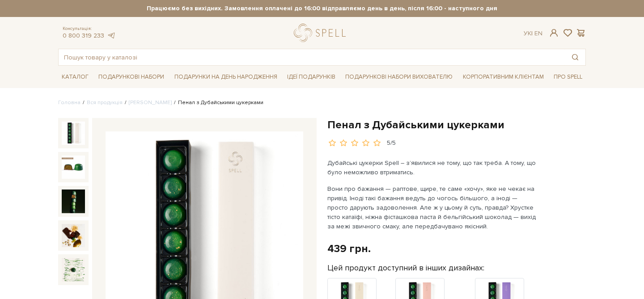  Describe the element at coordinates (83, 35) in the screenshot. I see `a: 0 800 319 233` at that location.